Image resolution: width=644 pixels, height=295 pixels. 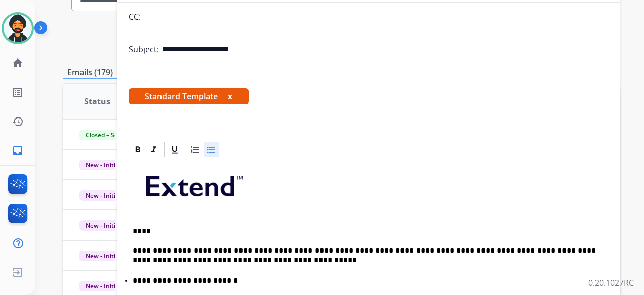 What do you see at coordinates (174, 149) in the screenshot?
I see `div: Underline` at bounding box center [174, 149].